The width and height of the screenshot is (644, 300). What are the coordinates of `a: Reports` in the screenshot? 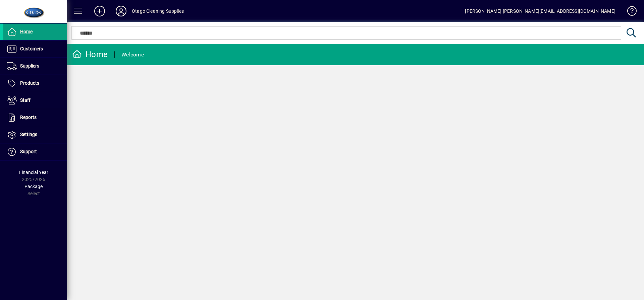 It's located at (35, 117).